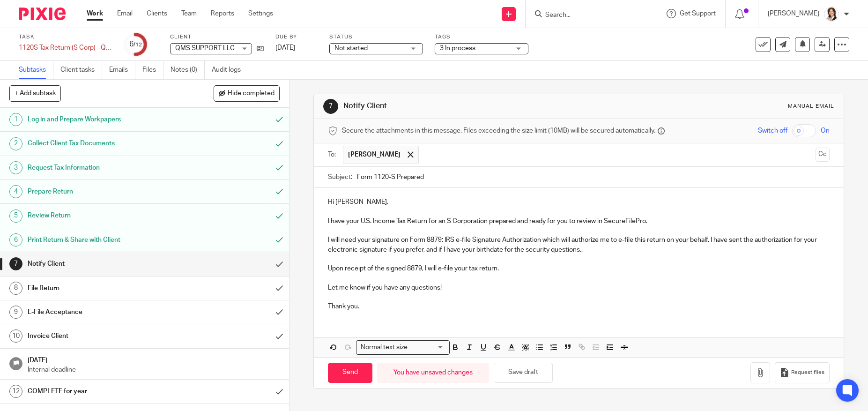  Describe the element at coordinates (579, 288) in the screenshot. I see `p: Let me know if you have any questions!` at that location.